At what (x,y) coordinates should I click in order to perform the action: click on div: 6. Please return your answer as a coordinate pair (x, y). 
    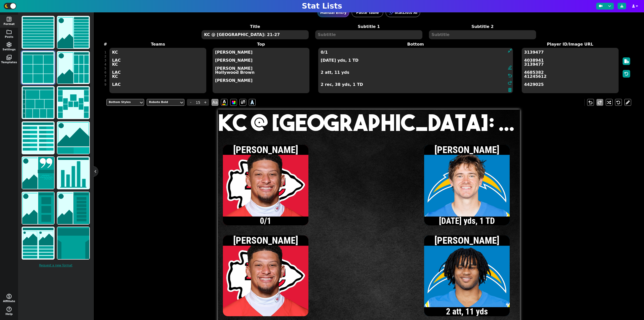
    Looking at the image, I should click on (105, 73).